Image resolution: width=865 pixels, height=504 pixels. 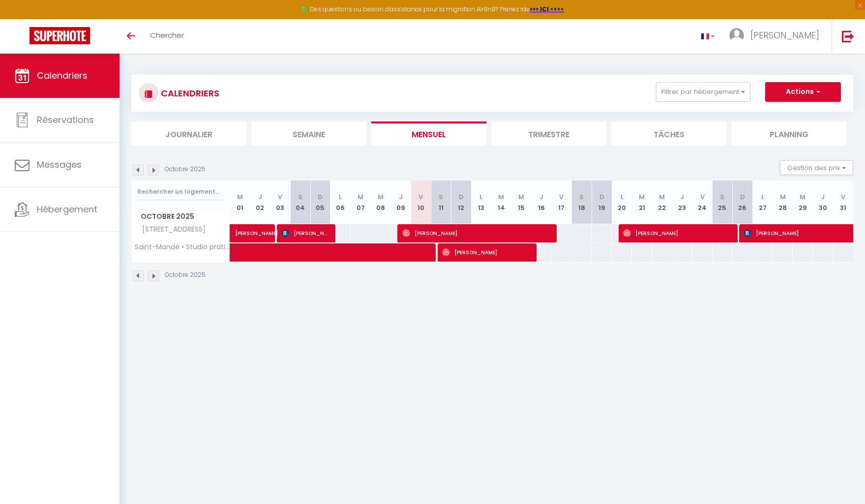 What do you see at coordinates (167, 36) in the screenshot?
I see `a: Chercher` at bounding box center [167, 36].